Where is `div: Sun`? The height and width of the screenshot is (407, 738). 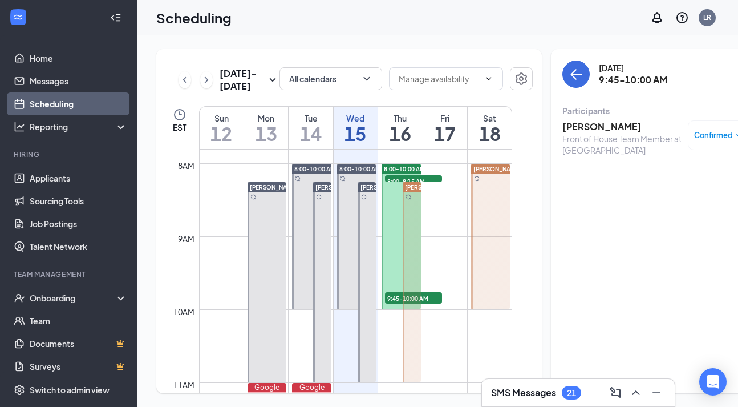 div: Sun is located at coordinates (221, 118).